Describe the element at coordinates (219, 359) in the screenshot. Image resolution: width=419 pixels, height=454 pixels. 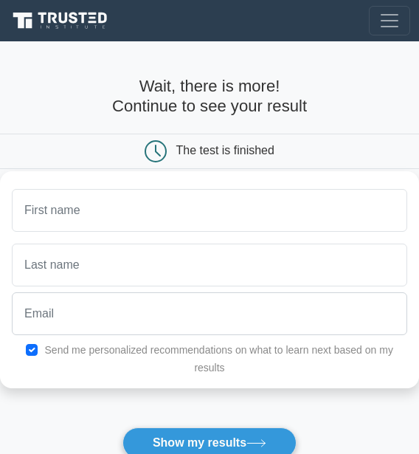
I see `label: Send me personalized recommendations on what to learn next based on my results` at that location.